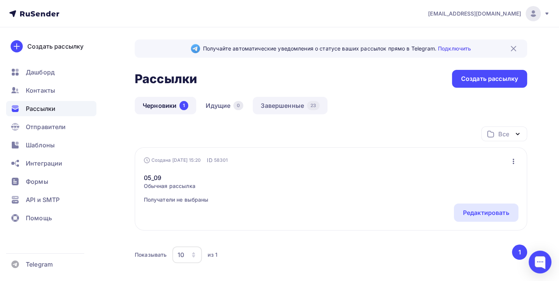 Image resolution: width=559 pixels, height=281 pixels. I want to click on span: Рассылки, so click(41, 109).